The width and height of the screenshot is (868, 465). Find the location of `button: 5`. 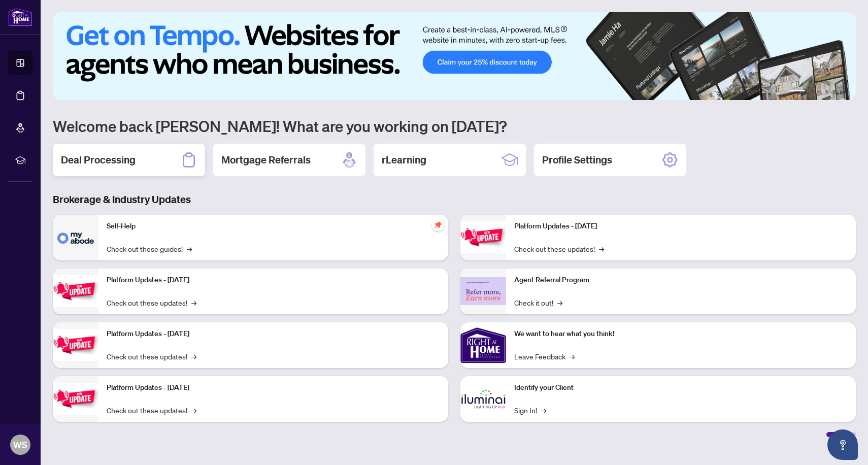

button: 5 is located at coordinates (835, 92).